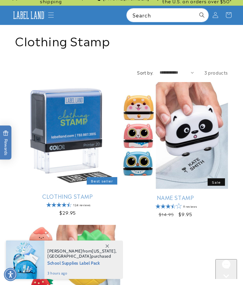  What do you see at coordinates (29, 15) in the screenshot?
I see `img: Label Land` at bounding box center [29, 15].